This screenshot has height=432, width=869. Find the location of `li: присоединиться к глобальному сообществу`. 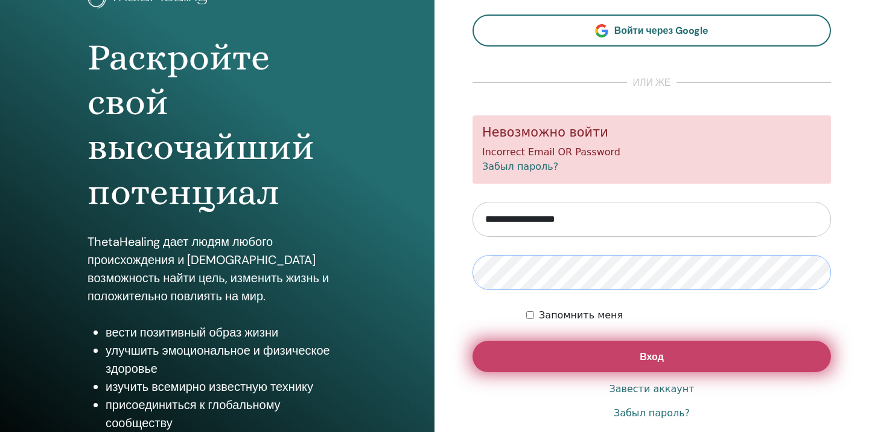

li: присоединиться к глобальному сообществу is located at coordinates (226, 414).